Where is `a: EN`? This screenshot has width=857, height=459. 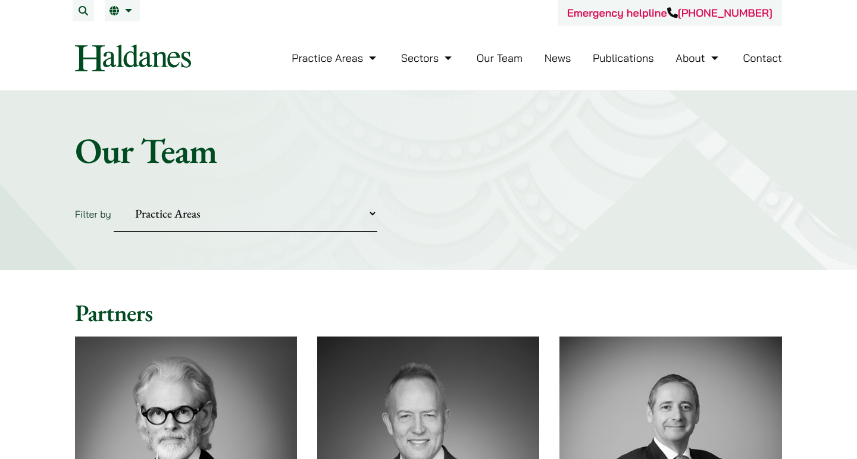 a: EN is located at coordinates (122, 11).